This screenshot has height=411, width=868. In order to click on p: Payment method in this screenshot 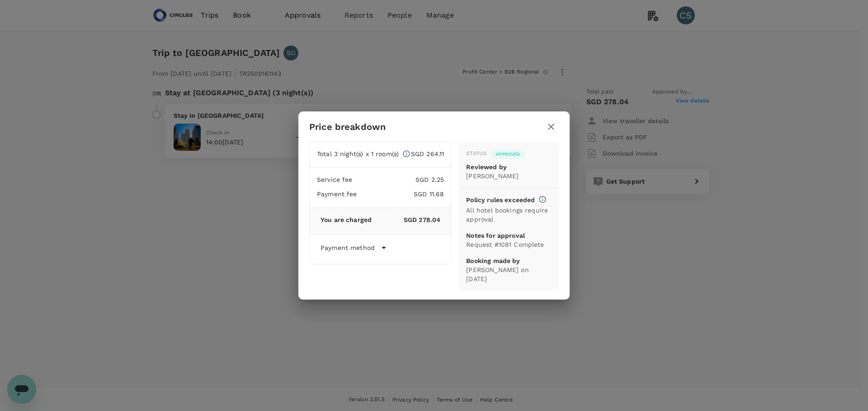, I will do `click(348, 248)`.